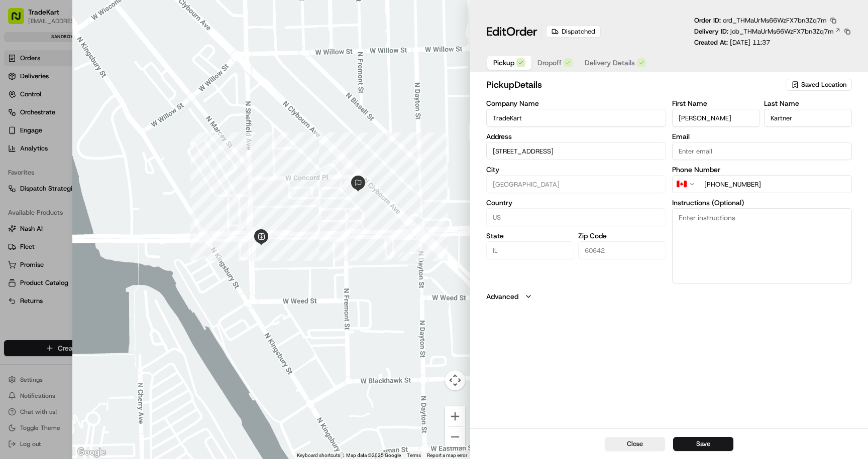  Describe the element at coordinates (762, 202) in the screenshot. I see `label: Instructions (Optional)` at that location.